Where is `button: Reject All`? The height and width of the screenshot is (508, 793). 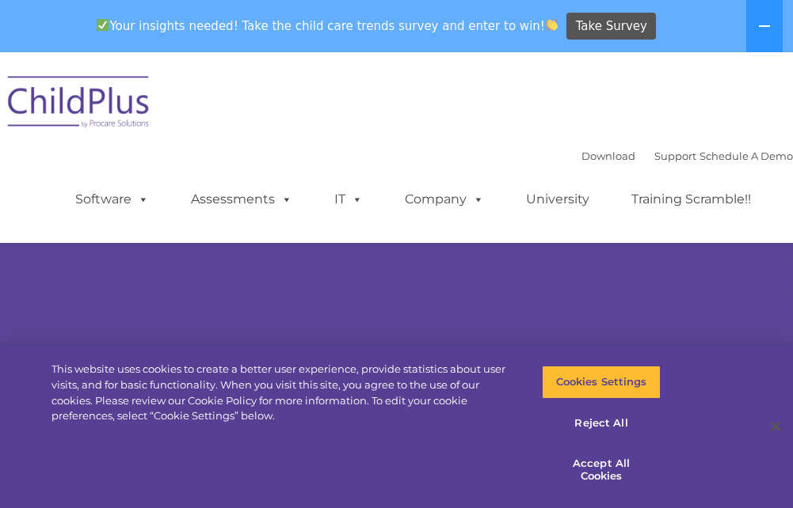 button: Reject All is located at coordinates (601, 423).